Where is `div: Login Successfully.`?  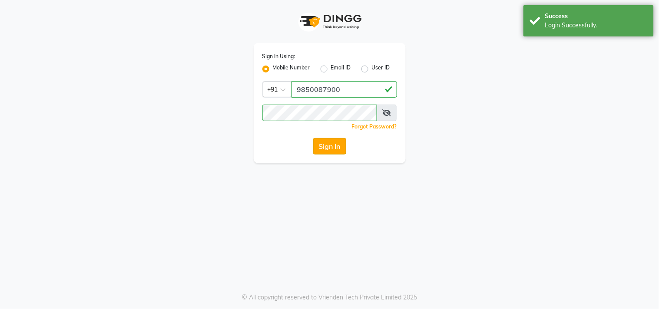 div: Login Successfully. is located at coordinates (596, 25).